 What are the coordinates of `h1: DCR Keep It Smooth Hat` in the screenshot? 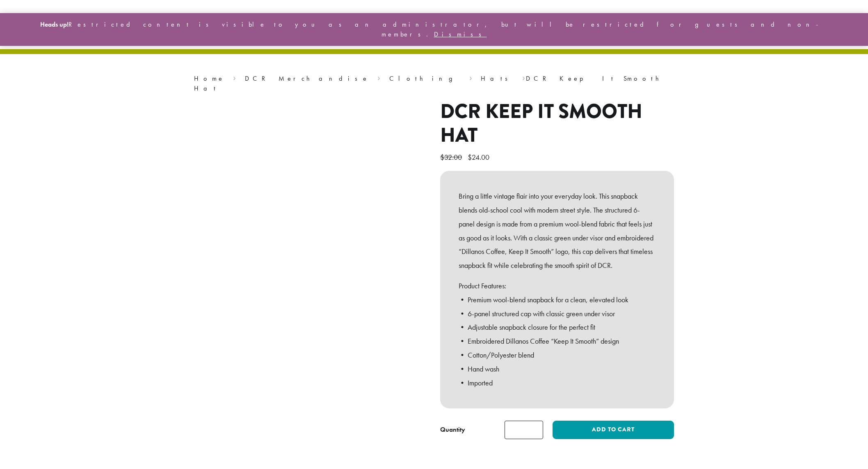 It's located at (557, 123).